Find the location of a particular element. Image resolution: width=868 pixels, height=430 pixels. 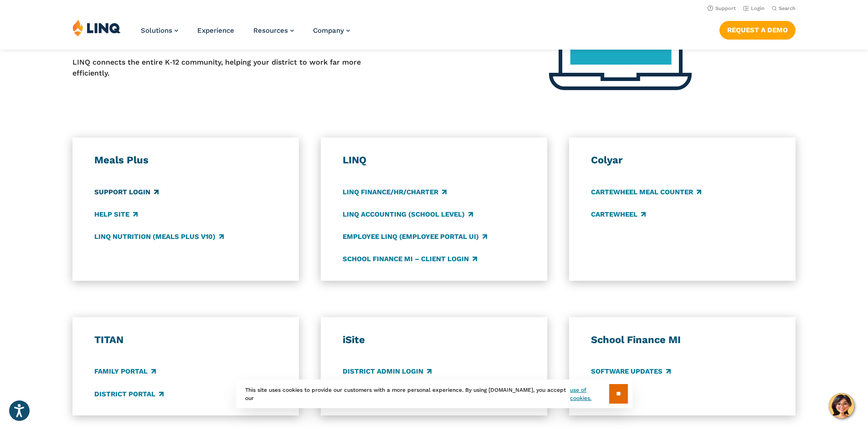

h3: TITAN is located at coordinates (186, 340).